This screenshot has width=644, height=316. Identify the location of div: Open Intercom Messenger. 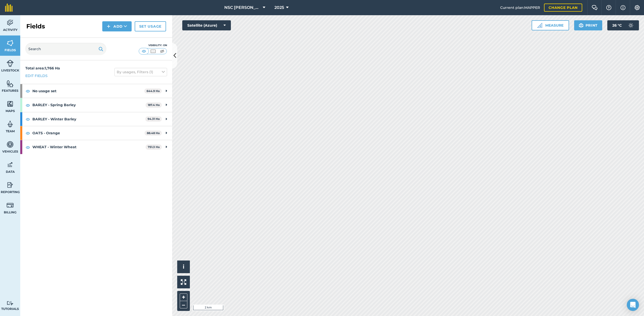
(633, 305).